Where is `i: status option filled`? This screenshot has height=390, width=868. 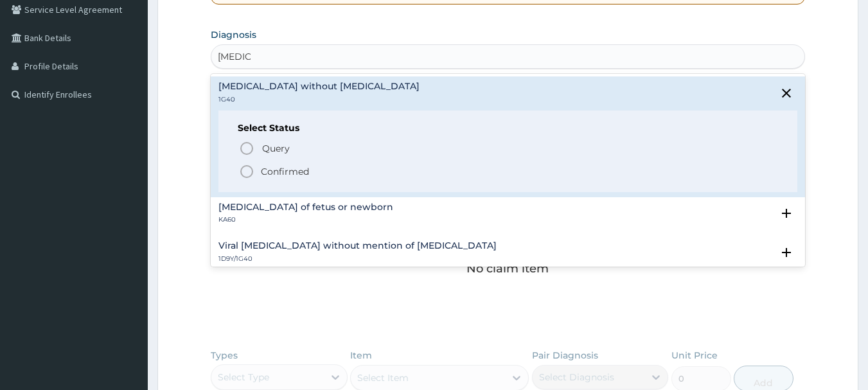
i: status option filled is located at coordinates (247, 172).